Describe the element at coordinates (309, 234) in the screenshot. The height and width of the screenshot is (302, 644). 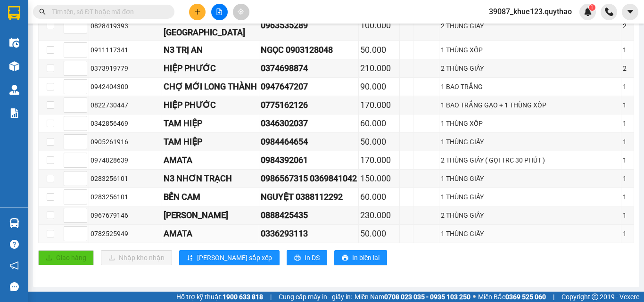
I see `div: 0336293113` at that location.